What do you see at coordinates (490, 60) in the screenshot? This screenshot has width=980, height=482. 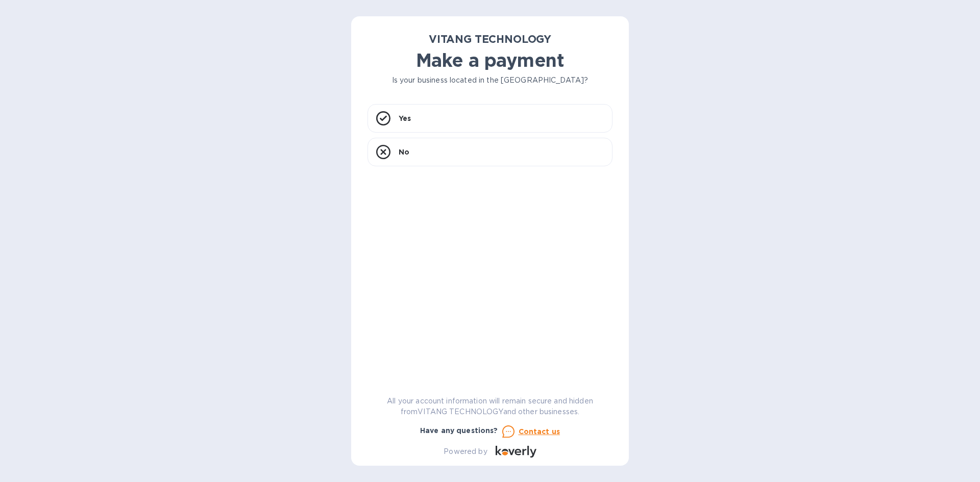 I see `h1: Make a payment` at bounding box center [490, 60].